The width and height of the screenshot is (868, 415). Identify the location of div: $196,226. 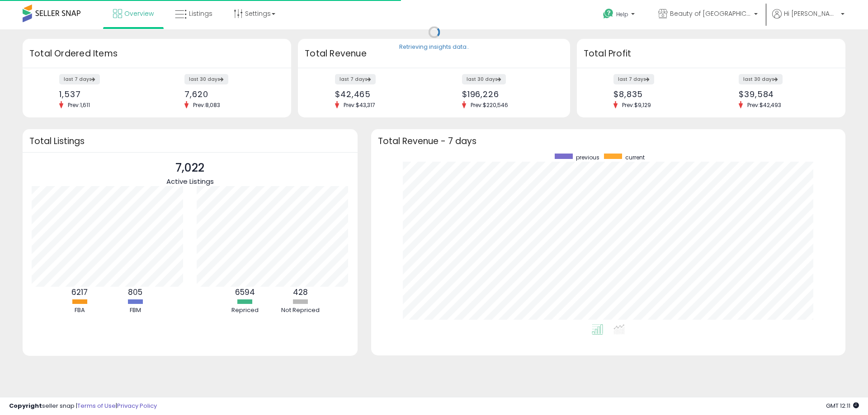
(508, 94).